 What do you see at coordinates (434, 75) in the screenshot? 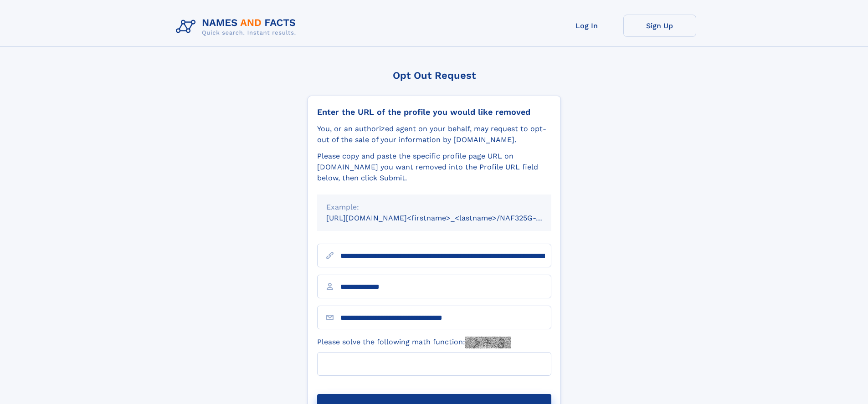
I see `div: Opt Out Request` at bounding box center [434, 75].